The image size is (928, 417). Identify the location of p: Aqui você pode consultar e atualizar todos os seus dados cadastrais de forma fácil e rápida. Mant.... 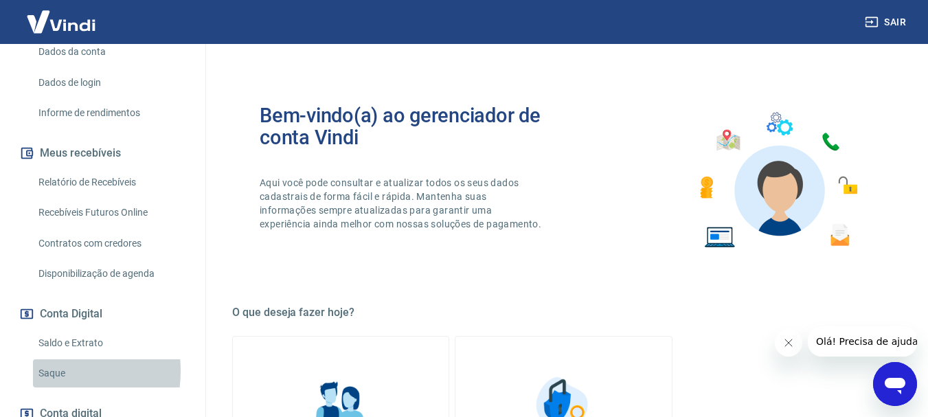
(402, 203).